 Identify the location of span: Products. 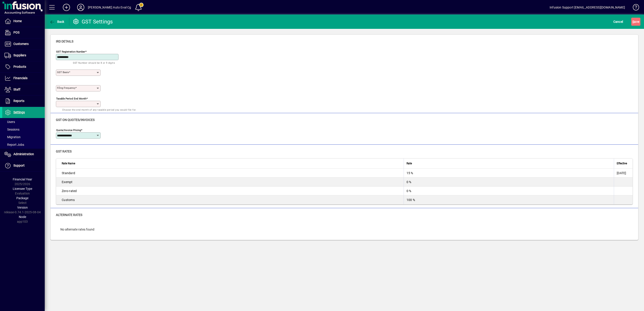
(20, 67).